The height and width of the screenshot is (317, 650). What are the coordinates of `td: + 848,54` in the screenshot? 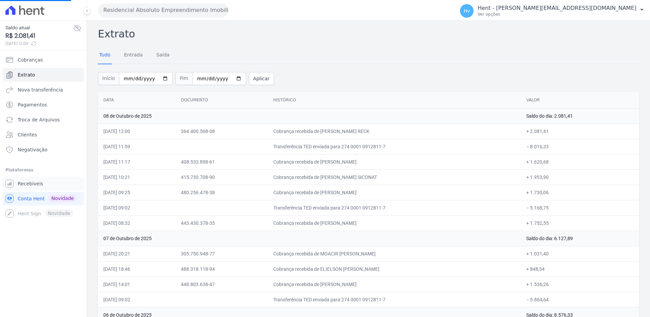 It's located at (580, 269).